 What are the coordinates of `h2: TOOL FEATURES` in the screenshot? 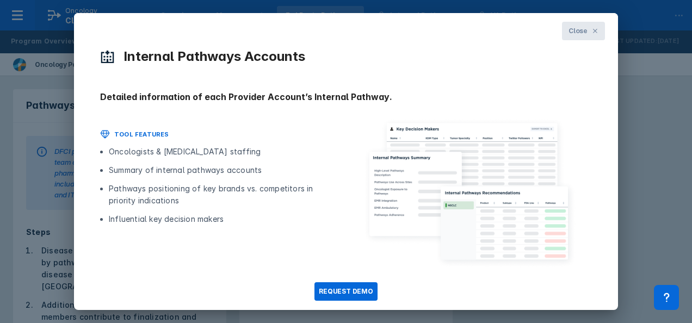 It's located at (141, 134).